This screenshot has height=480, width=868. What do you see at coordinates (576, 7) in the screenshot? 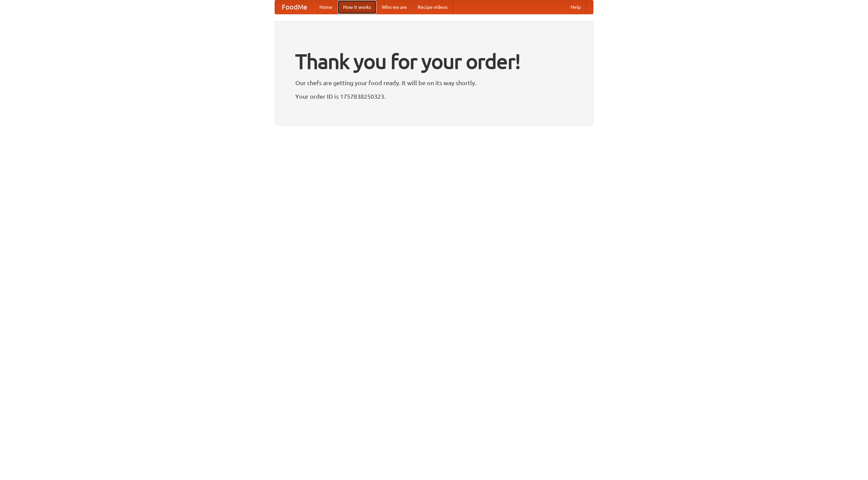
I see `a: Help` at bounding box center [576, 7].